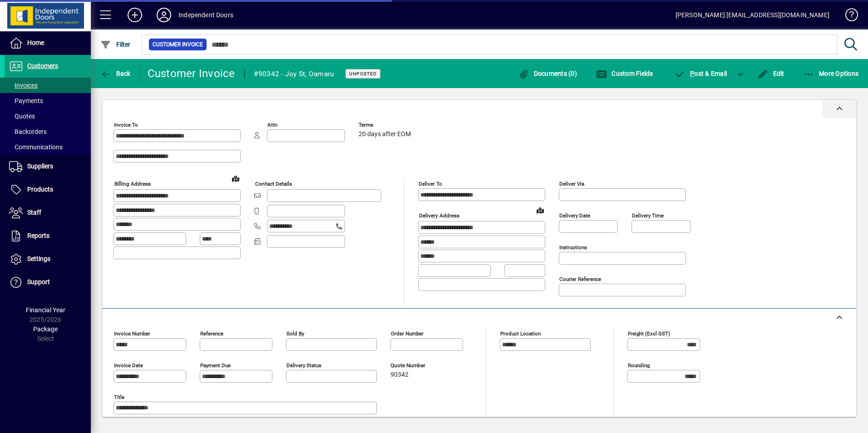 The image size is (868, 433). I want to click on a: Communications, so click(48, 147).